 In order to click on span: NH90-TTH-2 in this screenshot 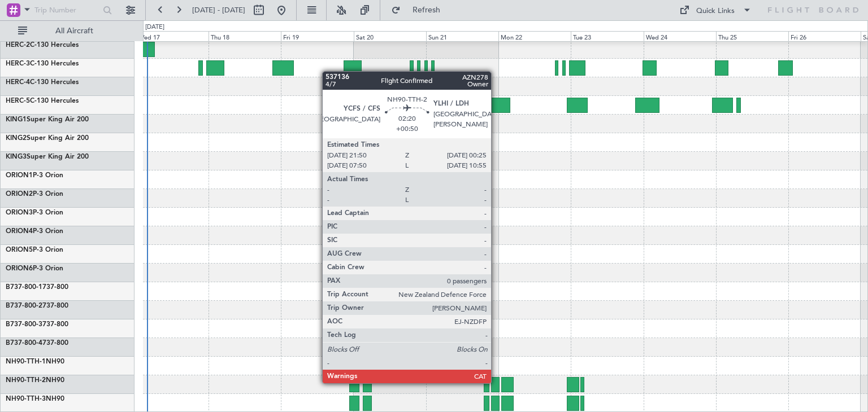, I will do `click(25, 380)`.